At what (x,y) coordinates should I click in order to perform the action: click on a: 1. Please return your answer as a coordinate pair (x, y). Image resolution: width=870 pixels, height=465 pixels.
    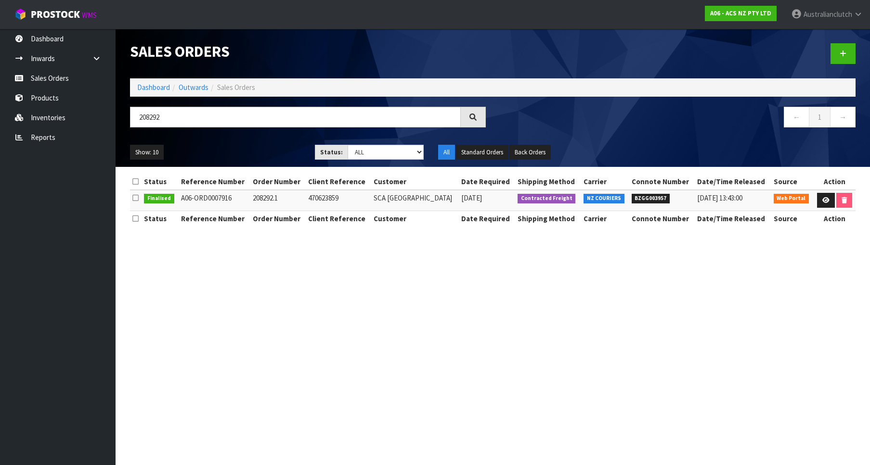
    Looking at the image, I should click on (819, 117).